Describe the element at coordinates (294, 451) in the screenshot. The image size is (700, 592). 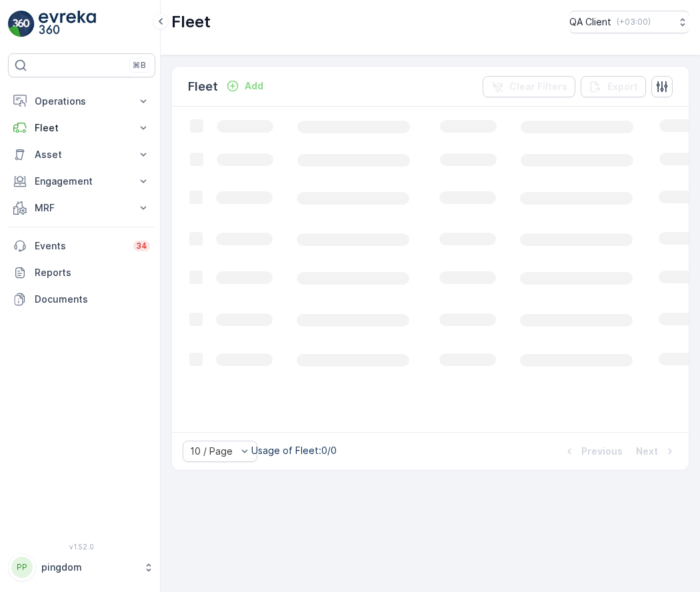
I see `p: Usage of Fleet : 0/0` at that location.